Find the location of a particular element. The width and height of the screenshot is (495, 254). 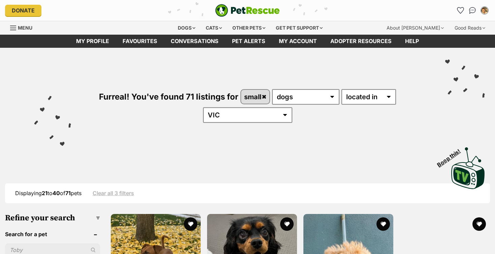

strong: 71 is located at coordinates (68, 193).